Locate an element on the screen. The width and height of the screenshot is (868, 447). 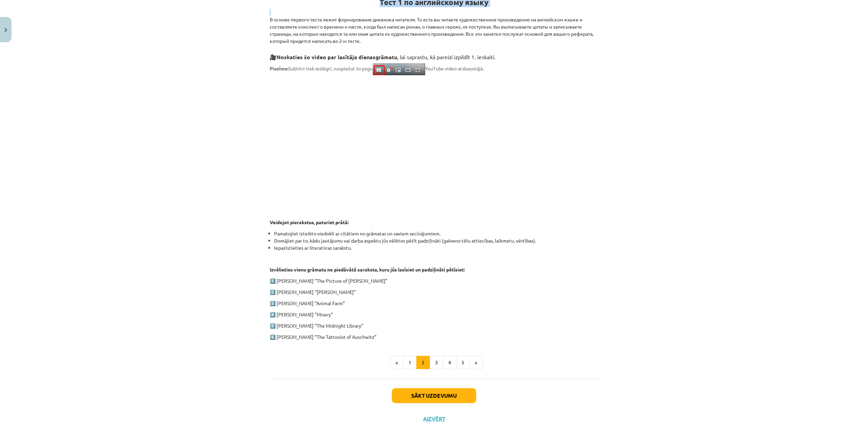
font: В основе первого теста лежит формирование дневника читателя. То есть вы читаете художественное пр... is located at coordinates (432, 30).